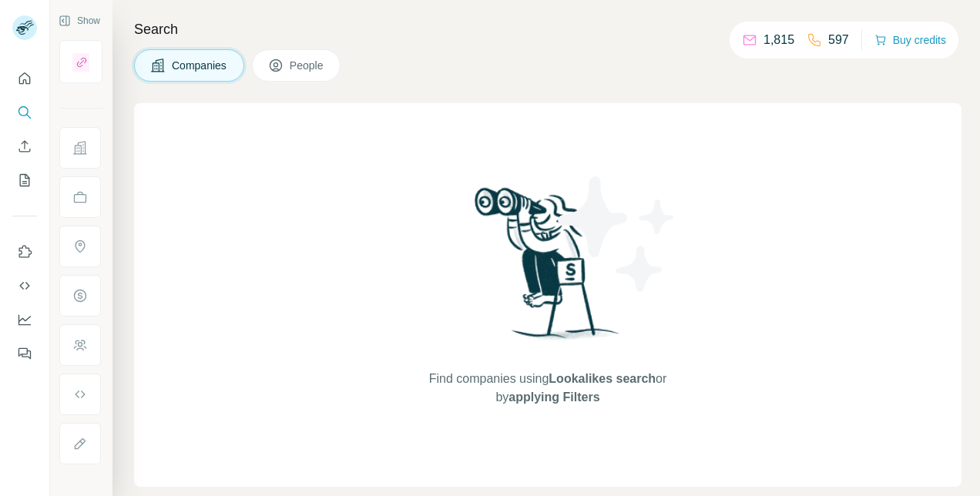 This screenshot has width=980, height=496. What do you see at coordinates (602, 378) in the screenshot?
I see `span: Lookalikes search` at bounding box center [602, 378].